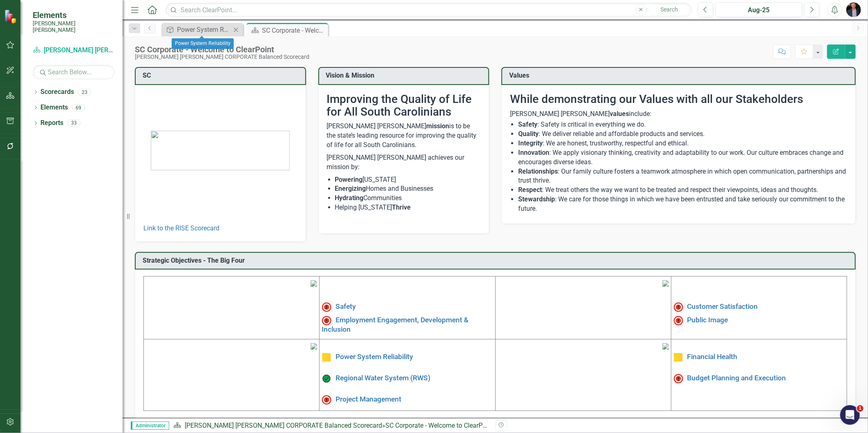  Describe the element at coordinates (403, 106) in the screenshot. I see `h2: Improving the Quality of Life for All South Carolinians` at that location.